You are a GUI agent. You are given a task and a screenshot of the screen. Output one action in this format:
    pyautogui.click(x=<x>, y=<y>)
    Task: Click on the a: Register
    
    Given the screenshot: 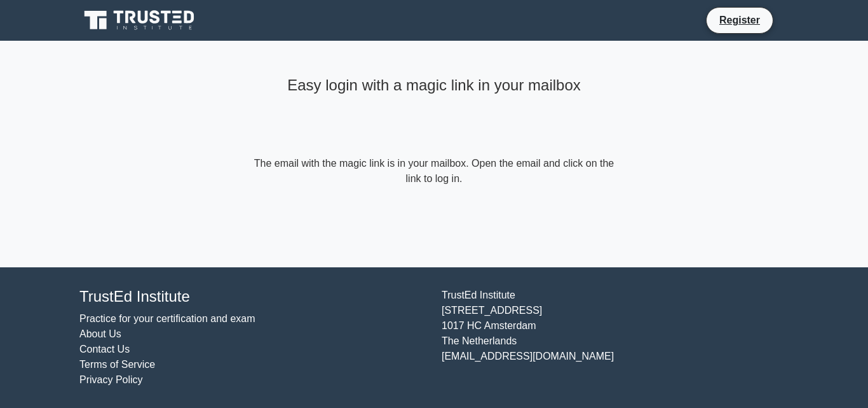 What is the action you would take?
    pyautogui.click(x=740, y=20)
    